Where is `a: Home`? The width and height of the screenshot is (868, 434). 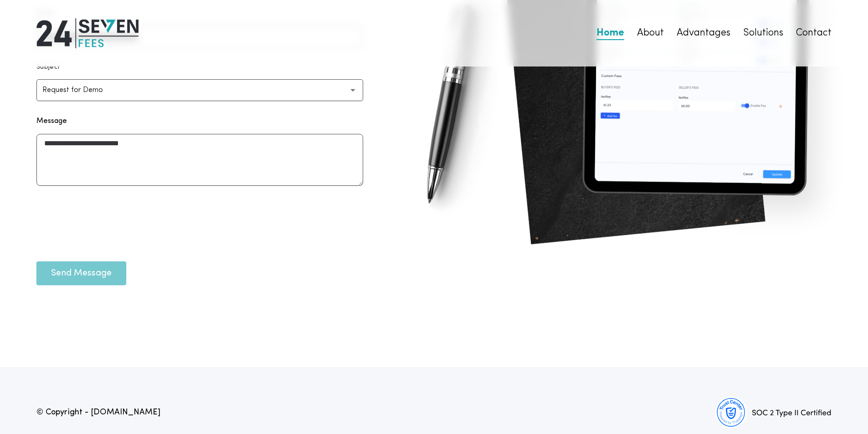 a: Home is located at coordinates (610, 34).